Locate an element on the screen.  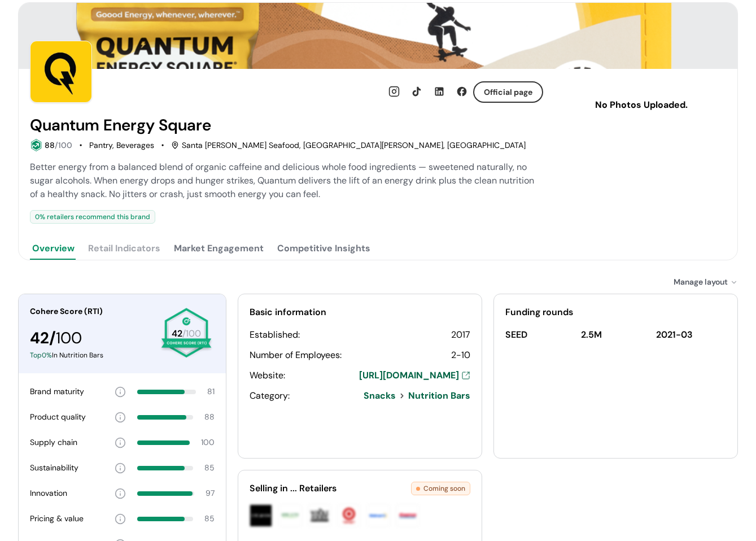
div: 2017 is located at coordinates (461, 335).